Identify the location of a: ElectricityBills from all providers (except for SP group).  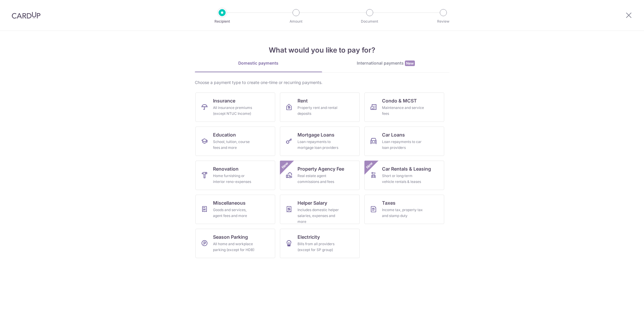
(320, 243).